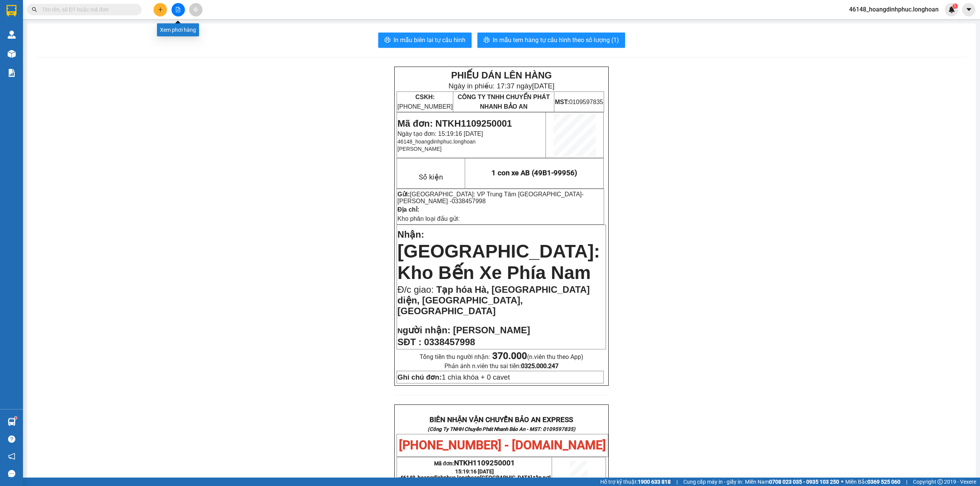 This screenshot has height=486, width=980. Describe the element at coordinates (654, 482) in the screenshot. I see `strong: 1900 633 818` at that location.